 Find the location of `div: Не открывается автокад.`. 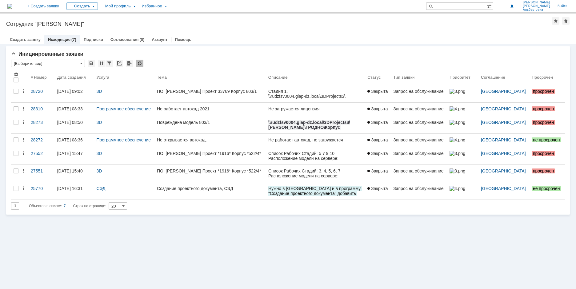

div: Не открывается автокад. is located at coordinates (210, 140).